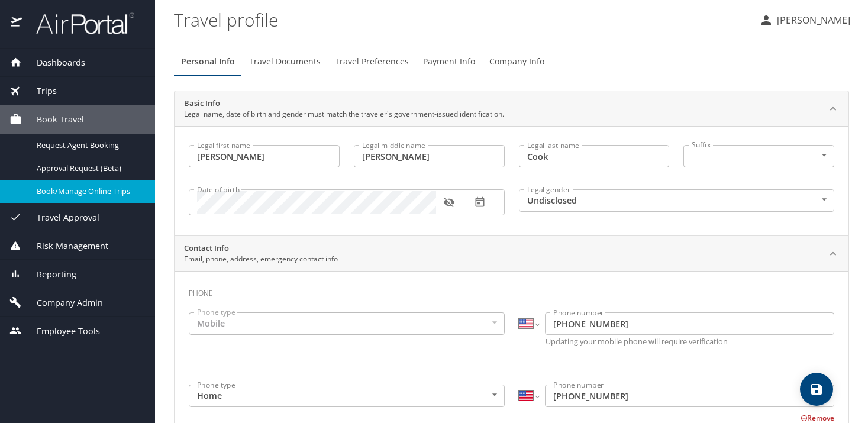 Image resolution: width=868 pixels, height=423 pixels. I want to click on span: Reporting, so click(49, 274).